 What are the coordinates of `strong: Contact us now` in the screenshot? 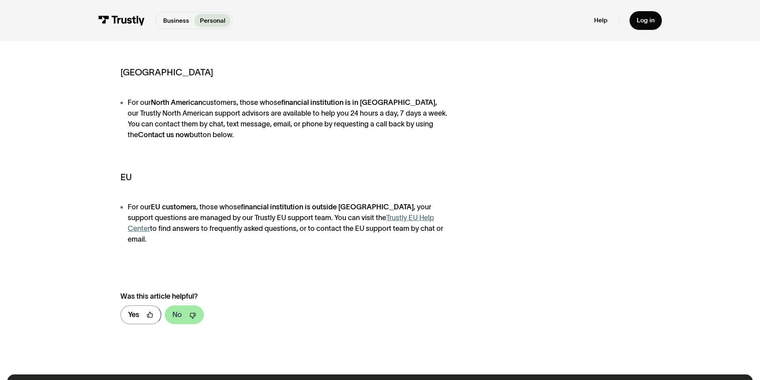 It's located at (164, 135).